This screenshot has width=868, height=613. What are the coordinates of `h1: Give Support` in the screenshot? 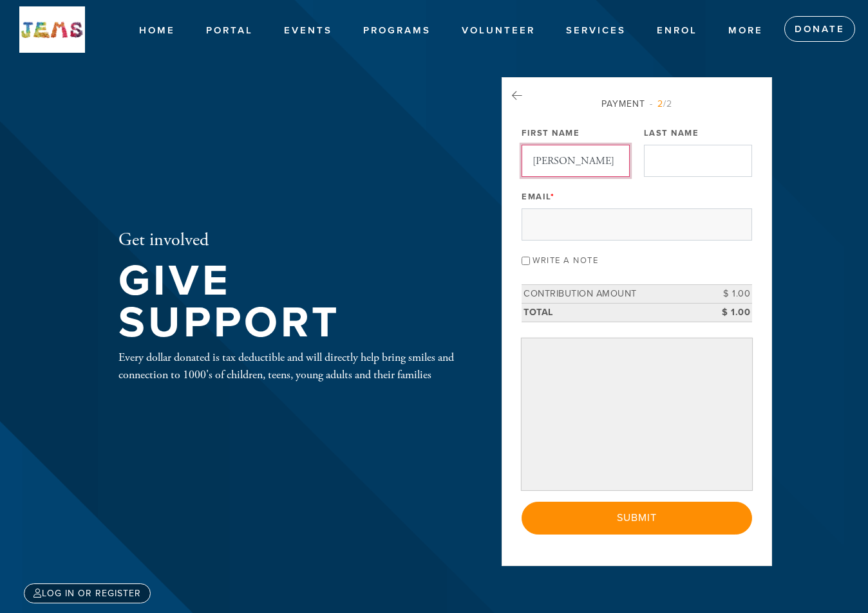 It's located at (289, 302).